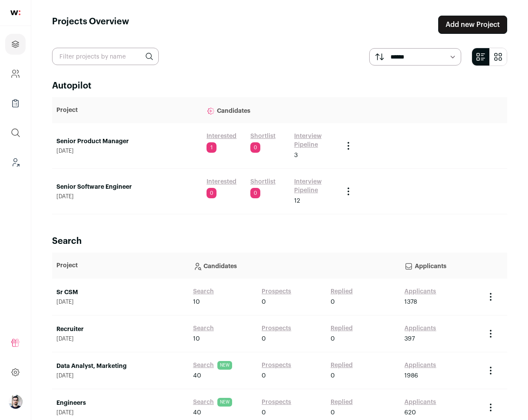 The image size is (528, 420). What do you see at coordinates (15, 103) in the screenshot?
I see `a: Company Lists` at bounding box center [15, 103].